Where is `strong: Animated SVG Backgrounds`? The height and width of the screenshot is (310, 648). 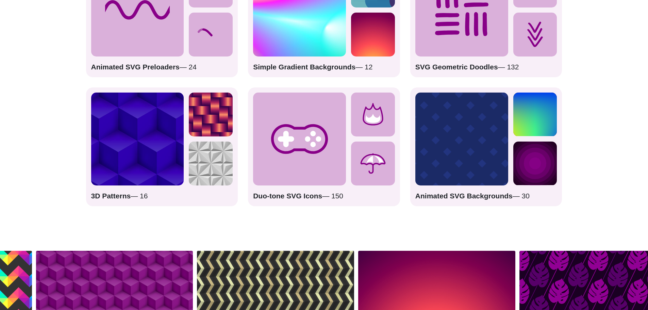
strong: Animated SVG Backgrounds is located at coordinates (464, 196).